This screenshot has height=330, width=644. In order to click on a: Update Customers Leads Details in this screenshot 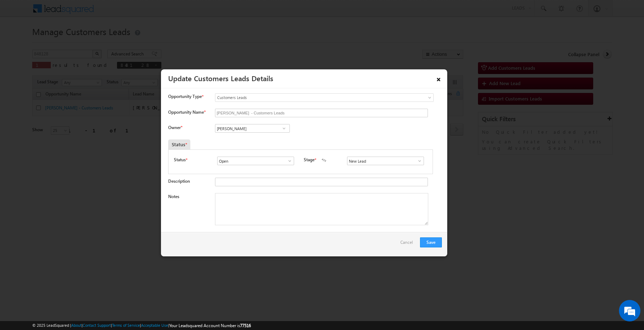, I will do `click(221, 78)`.